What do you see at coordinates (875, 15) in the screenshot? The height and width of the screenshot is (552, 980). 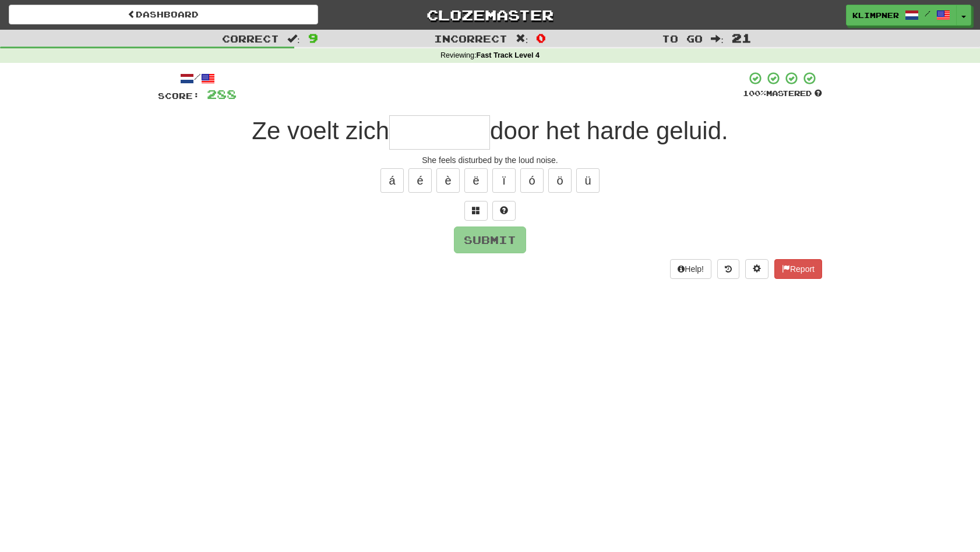 I see `span: klimpner` at bounding box center [875, 15].